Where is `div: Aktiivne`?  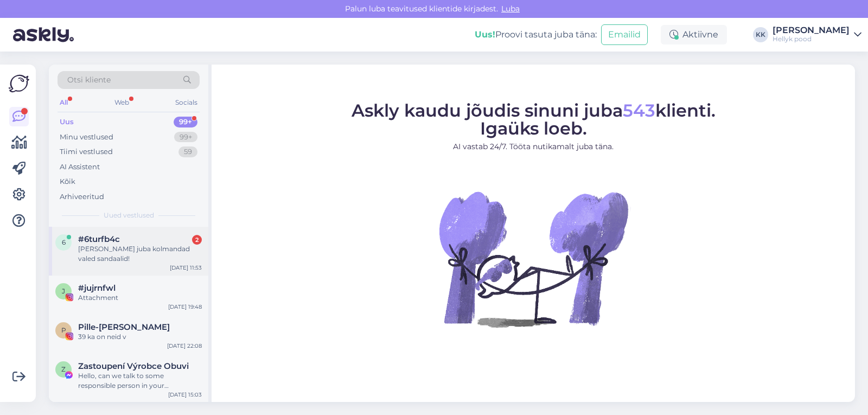
div: Aktiivne is located at coordinates (694, 35).